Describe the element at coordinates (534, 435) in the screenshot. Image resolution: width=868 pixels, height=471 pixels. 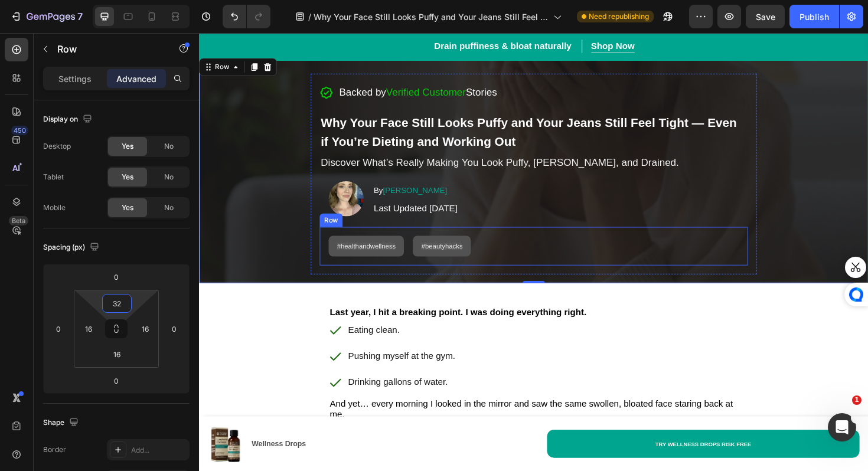
I see `a: TRY WELLNESS DROPS RISK FREE` at that location.